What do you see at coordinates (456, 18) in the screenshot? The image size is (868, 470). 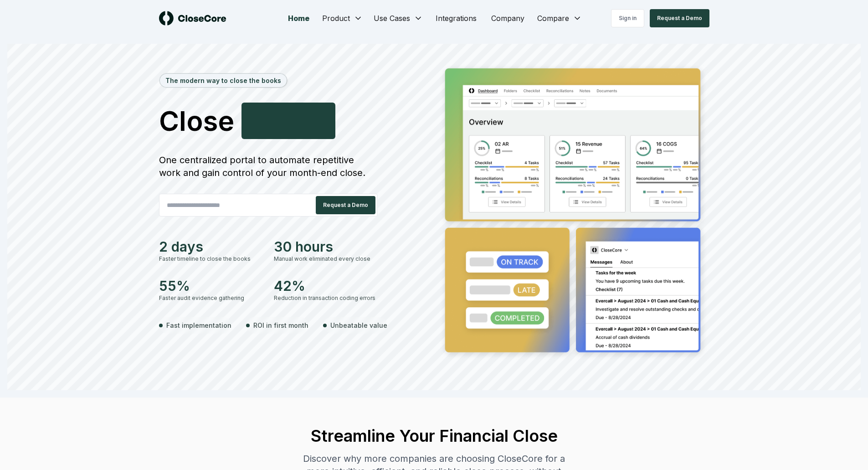 I see `a: Integrations` at bounding box center [456, 18].